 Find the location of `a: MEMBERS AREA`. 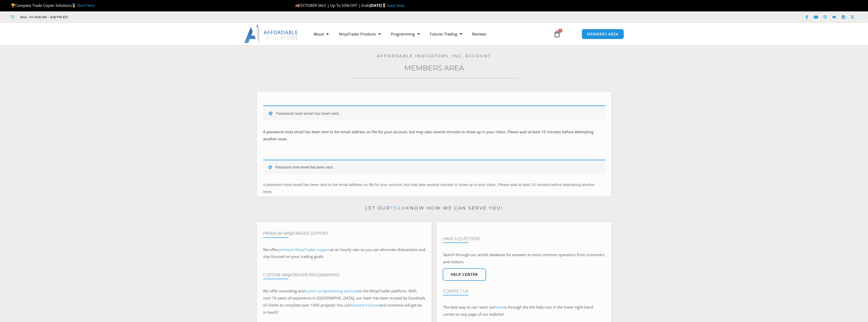

a: MEMBERS AREA is located at coordinates (602, 34).